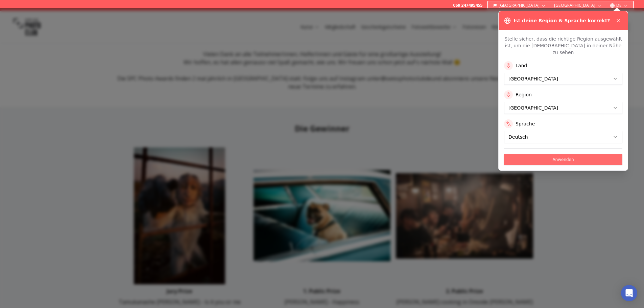  I want to click on a: 069 247495455, so click(468, 5).